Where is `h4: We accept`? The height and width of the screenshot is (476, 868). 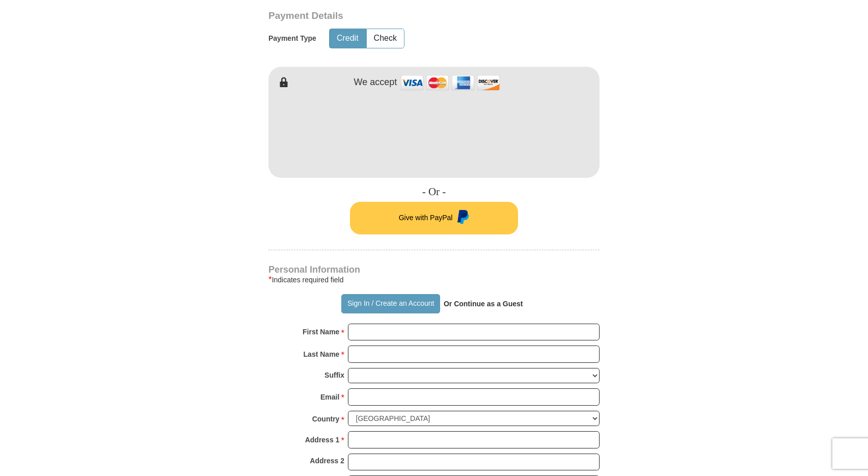
h4: We accept is located at coordinates (376, 83).